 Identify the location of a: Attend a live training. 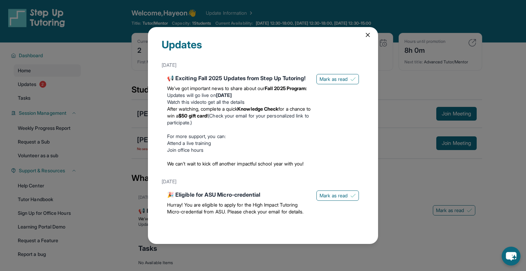
(189, 143).